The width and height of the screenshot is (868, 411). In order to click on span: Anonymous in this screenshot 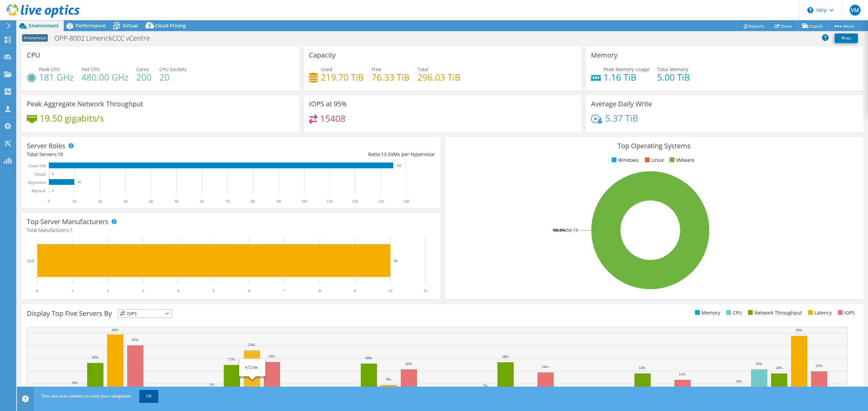, I will do `click(35, 38)`.